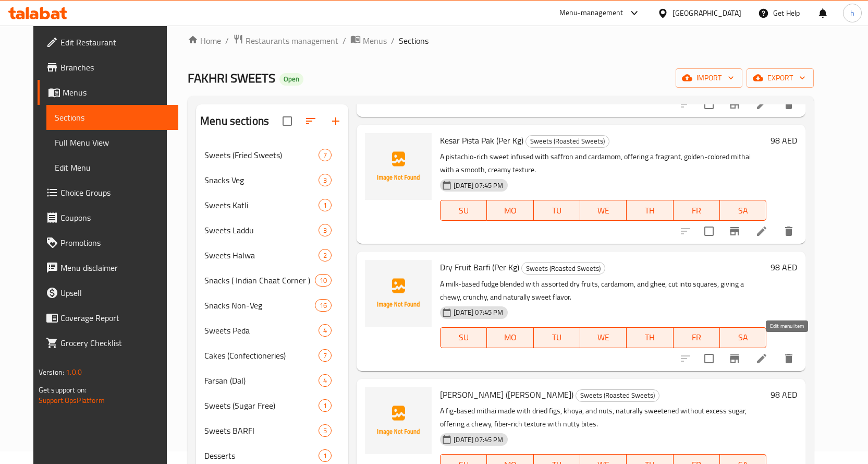  What do you see at coordinates (501, 40) in the screenshot?
I see `nav: breadcrumb` at bounding box center [501, 40].